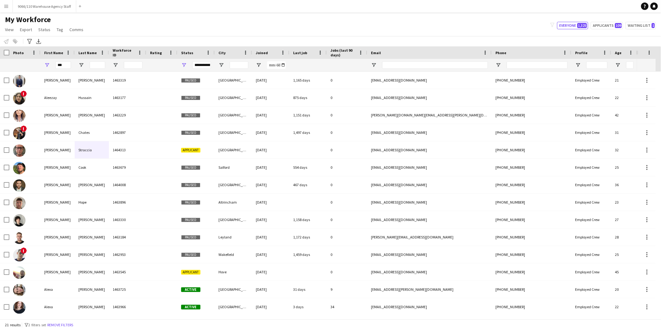 Image resolution: width=661 pixels, height=330 pixels. What do you see at coordinates (347, 289) in the screenshot?
I see `div: 9` at bounding box center [347, 289].